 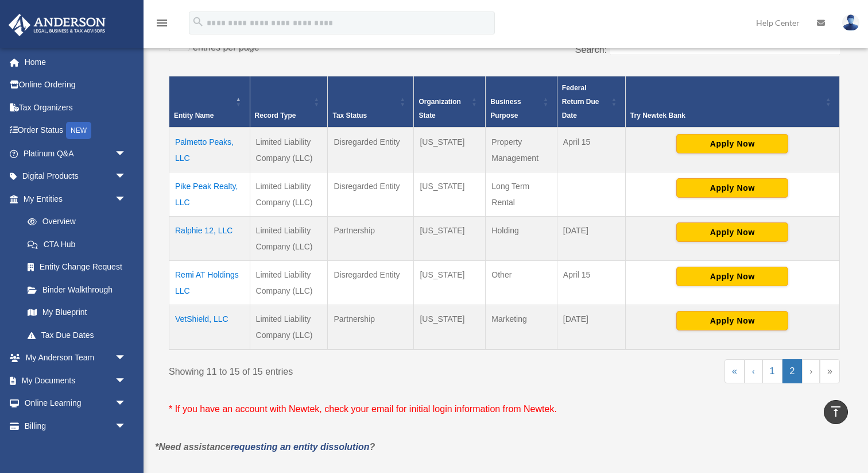 What do you see at coordinates (836, 411) in the screenshot?
I see `i: vertical_align_top` at bounding box center [836, 411].